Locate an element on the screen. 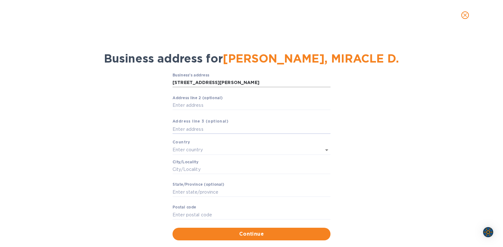  span: Business address for is located at coordinates (252, 58).